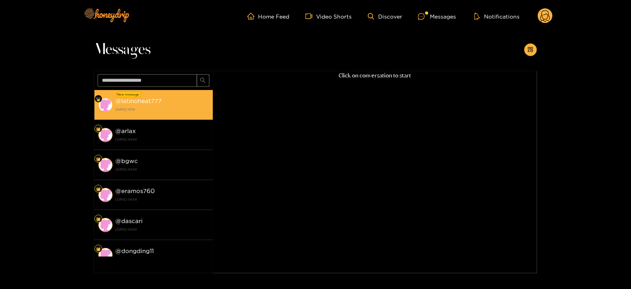 The width and height of the screenshot is (631, 289). I want to click on strong: @ eramos760, so click(136, 191).